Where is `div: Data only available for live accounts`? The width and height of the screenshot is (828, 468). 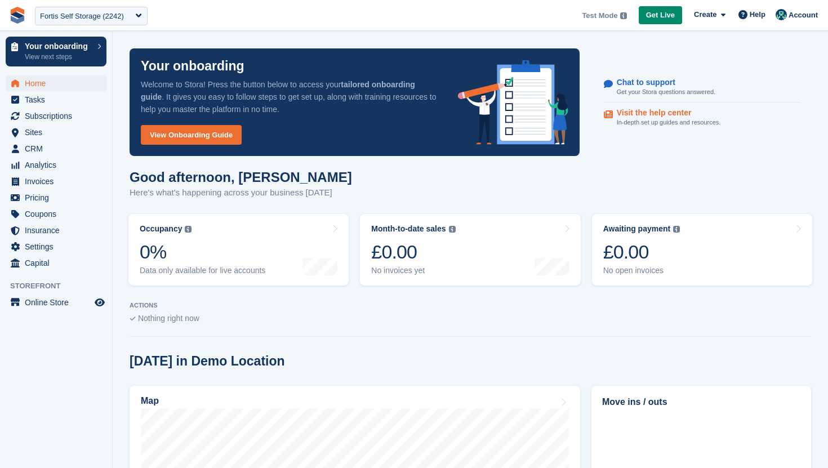
div: Data only available for live accounts is located at coordinates (202, 270).